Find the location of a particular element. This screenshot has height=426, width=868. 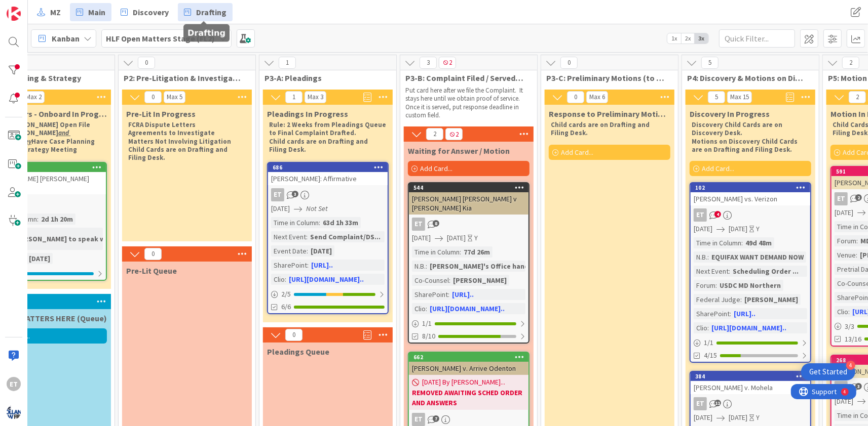

b: REMOVED AWAITING SCHED ORDER AND ANSWERS is located at coordinates (469, 398).